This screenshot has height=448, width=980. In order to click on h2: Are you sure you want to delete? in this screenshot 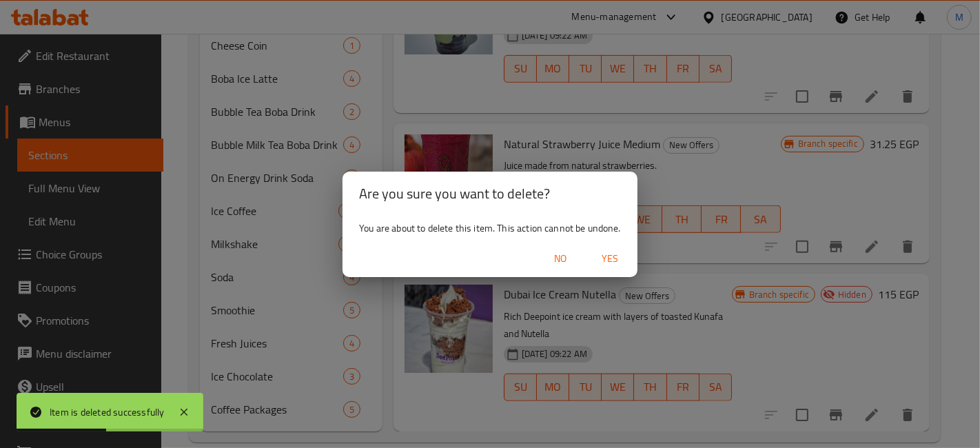, I will do `click(490, 193)`.